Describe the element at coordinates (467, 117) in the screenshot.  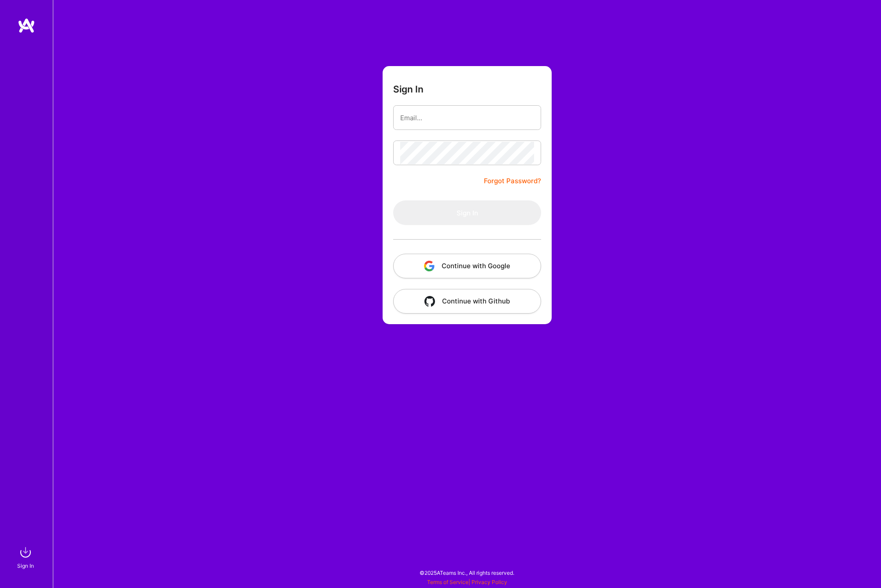
I see `input: Email...` at that location.